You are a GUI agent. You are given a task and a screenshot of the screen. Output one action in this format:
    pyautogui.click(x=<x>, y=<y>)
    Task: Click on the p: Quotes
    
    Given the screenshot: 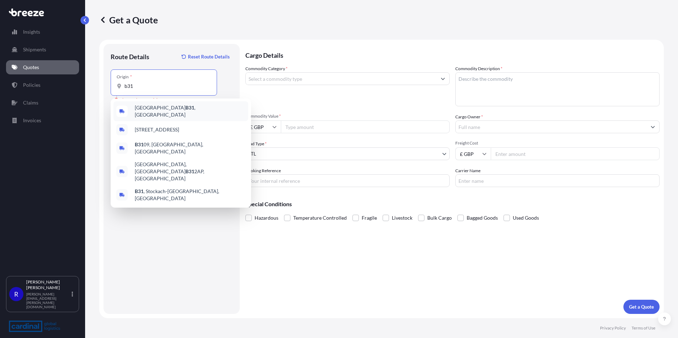 What is the action you would take?
    pyautogui.click(x=31, y=67)
    